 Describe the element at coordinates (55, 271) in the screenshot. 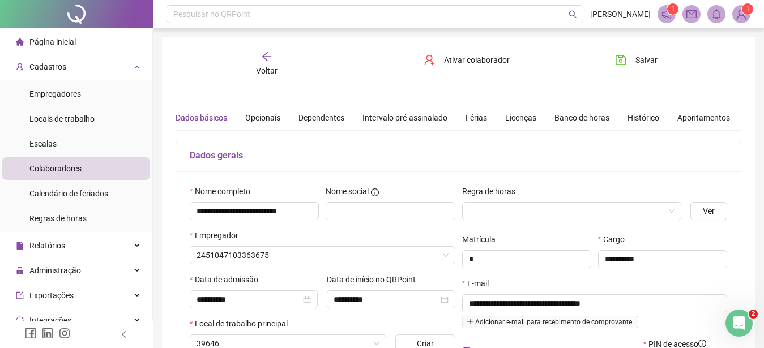

I see `span: Administração` at that location.